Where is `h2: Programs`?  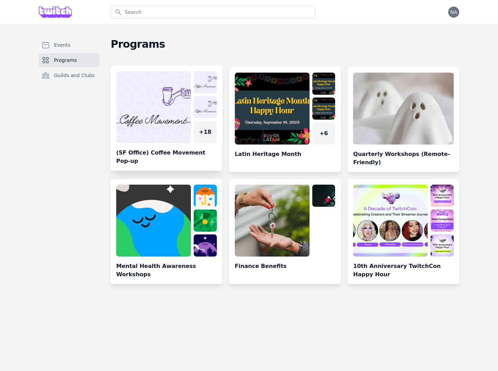
h2: Programs is located at coordinates (285, 44).